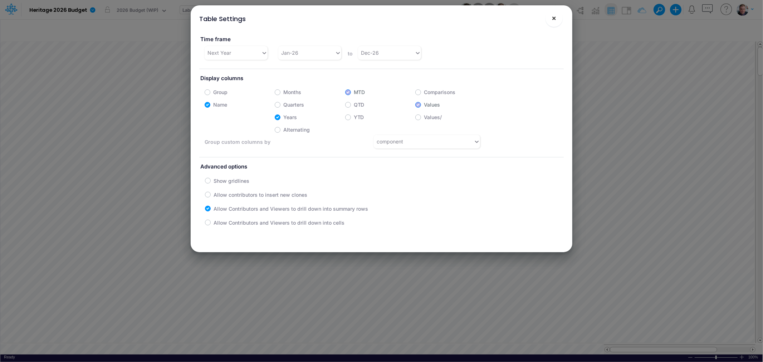  Describe the element at coordinates (359, 117) in the screenshot. I see `label: YTD` at that location.